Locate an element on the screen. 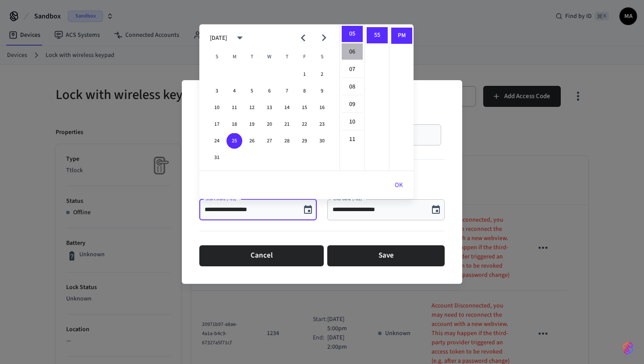  li: 55 minutes is located at coordinates (377, 35).